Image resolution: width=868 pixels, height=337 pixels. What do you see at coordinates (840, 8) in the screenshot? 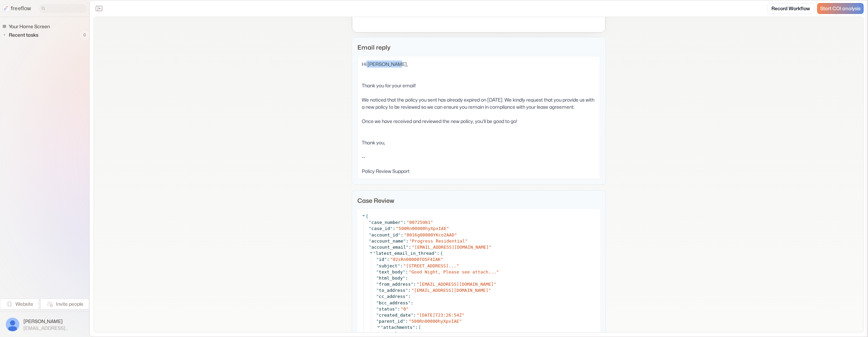
I see `a: Start COI analysis` at bounding box center [840, 8].